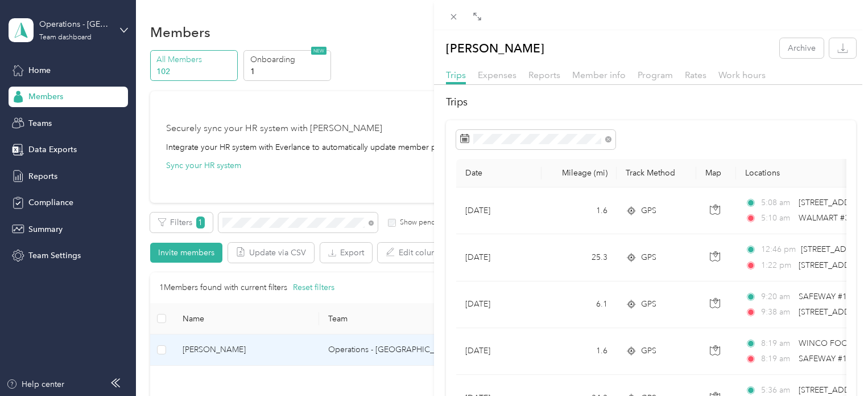  I want to click on span: Work hours, so click(742, 74).